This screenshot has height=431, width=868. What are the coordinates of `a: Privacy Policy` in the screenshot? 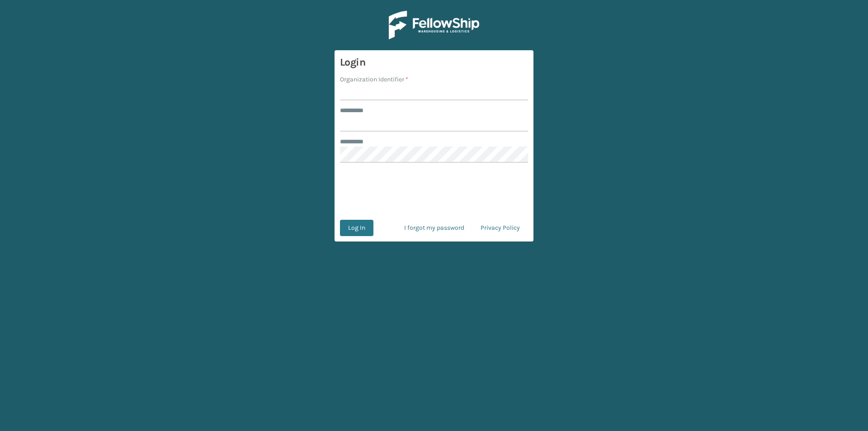 It's located at (499, 228).